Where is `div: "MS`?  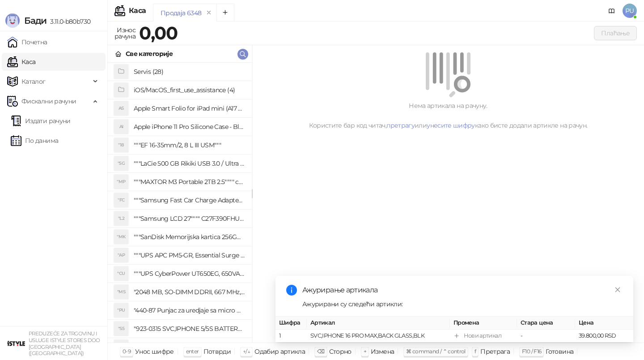
div: "MS is located at coordinates (121, 292).